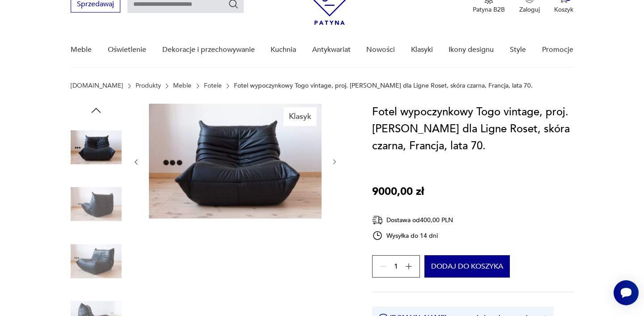 This screenshot has height=316, width=644. I want to click on span: 1, so click(396, 266).